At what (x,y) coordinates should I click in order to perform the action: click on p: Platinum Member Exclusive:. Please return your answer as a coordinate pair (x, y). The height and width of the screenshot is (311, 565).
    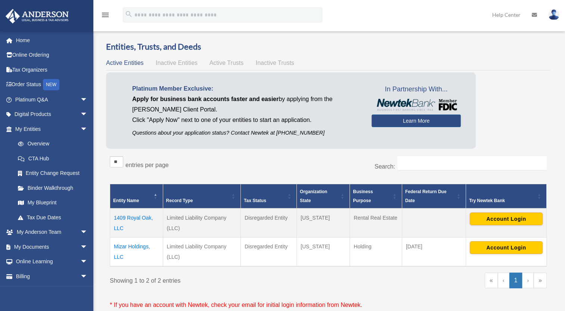
    Looking at the image, I should click on (246, 89).